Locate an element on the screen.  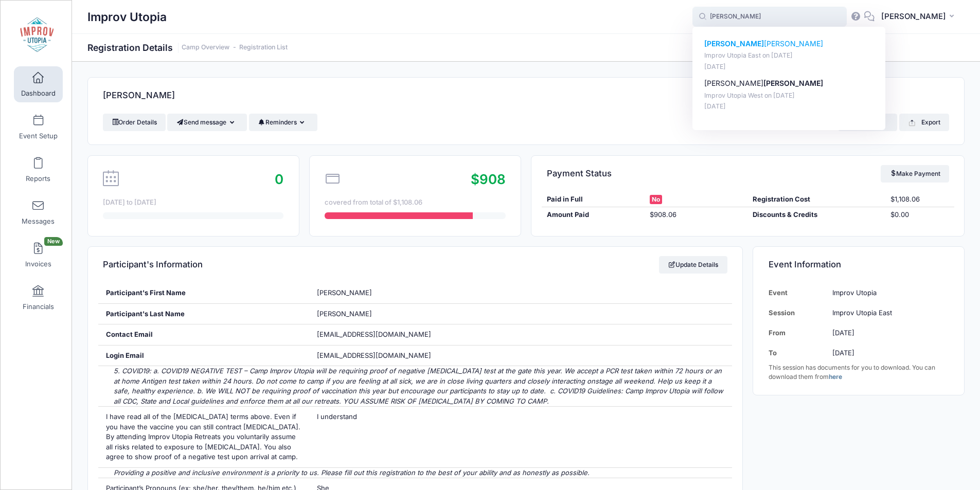
div: This session has documents for you to download. You can download them from is located at coordinates (858, 372).